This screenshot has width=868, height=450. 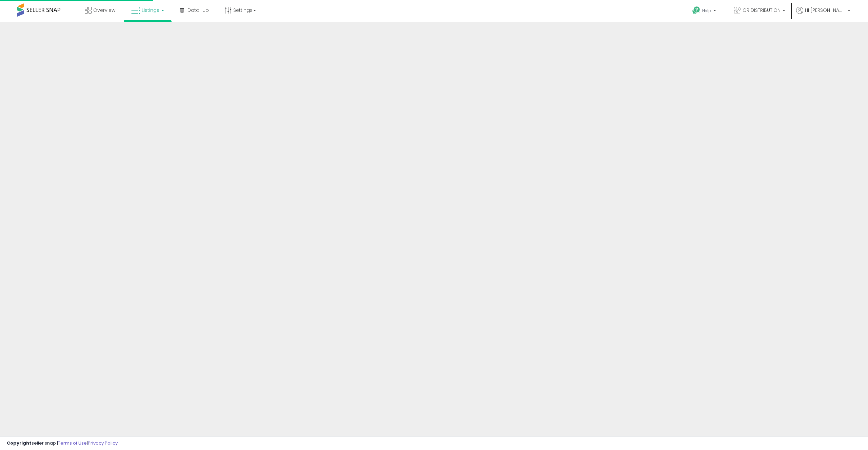 I want to click on span: OR DISTRIBUTION, so click(x=761, y=10).